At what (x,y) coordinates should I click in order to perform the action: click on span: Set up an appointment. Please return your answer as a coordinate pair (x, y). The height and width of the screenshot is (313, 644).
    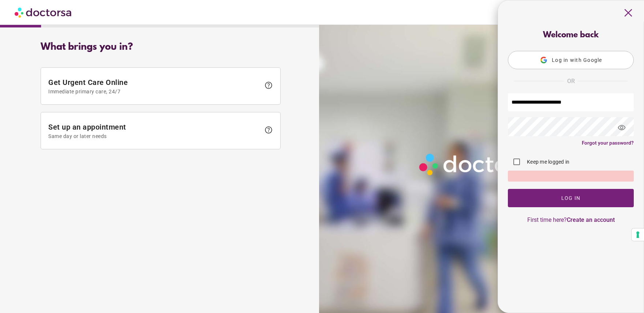
    Looking at the image, I should click on (154, 131).